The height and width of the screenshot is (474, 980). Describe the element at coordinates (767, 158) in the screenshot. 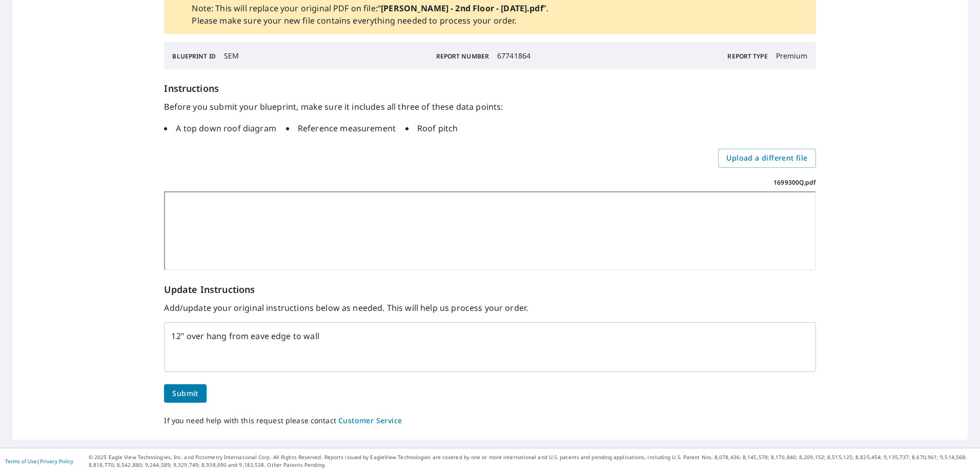

I see `span: Upload a different file` at that location.